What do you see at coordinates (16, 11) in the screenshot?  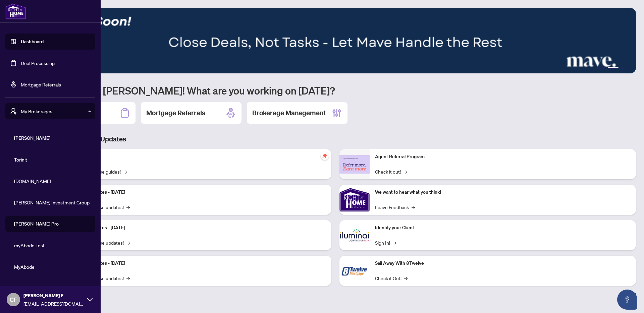 I see `img: logo` at bounding box center [16, 11].